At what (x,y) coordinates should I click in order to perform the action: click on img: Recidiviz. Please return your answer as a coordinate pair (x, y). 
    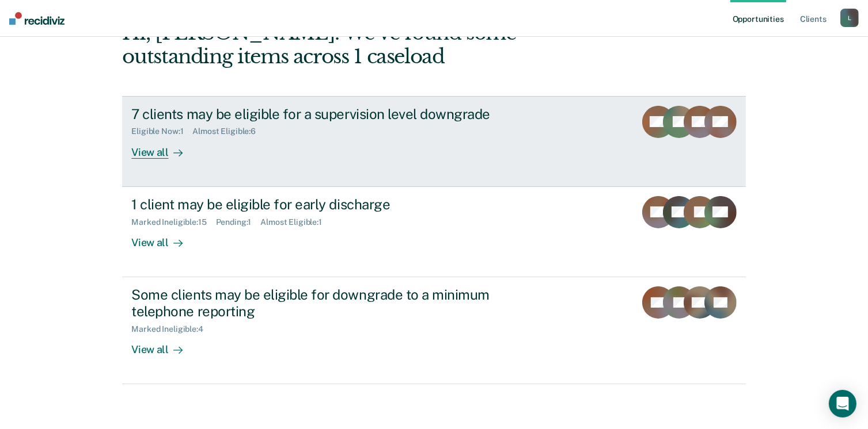
    Looking at the image, I should click on (37, 18).